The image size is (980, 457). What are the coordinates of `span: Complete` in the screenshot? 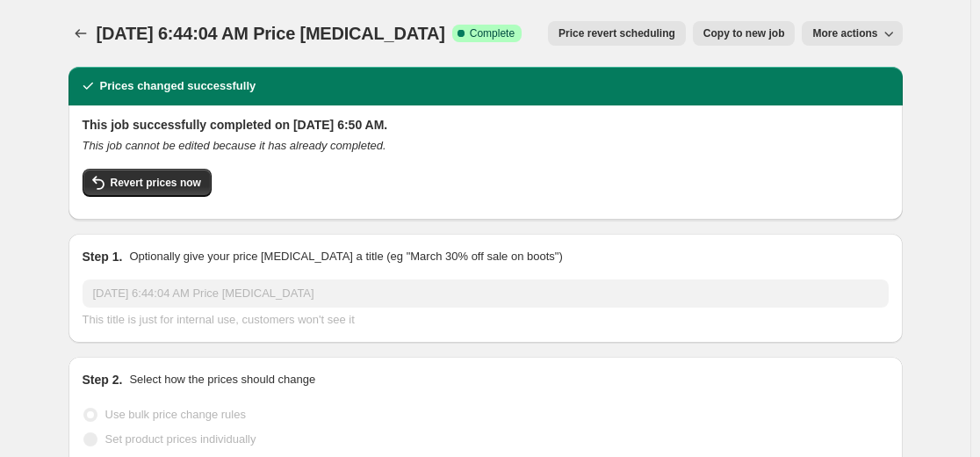 It's located at (492, 33).